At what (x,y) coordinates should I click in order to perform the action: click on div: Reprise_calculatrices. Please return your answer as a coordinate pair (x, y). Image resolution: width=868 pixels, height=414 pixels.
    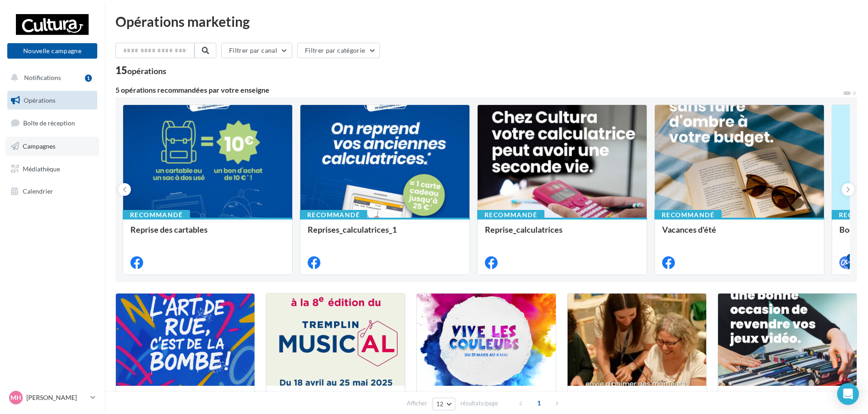
    Looking at the image, I should click on (562, 234).